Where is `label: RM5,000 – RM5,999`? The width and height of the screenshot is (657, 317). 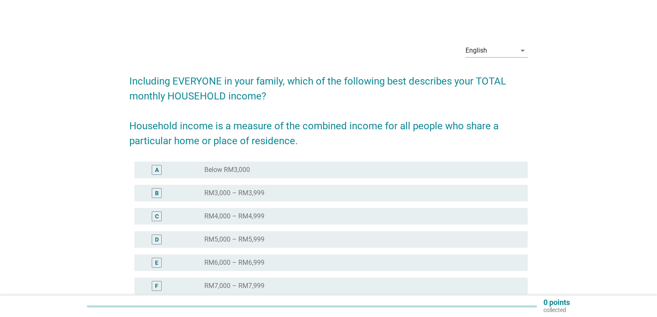
label: RM5,000 – RM5,999 is located at coordinates (234, 240).